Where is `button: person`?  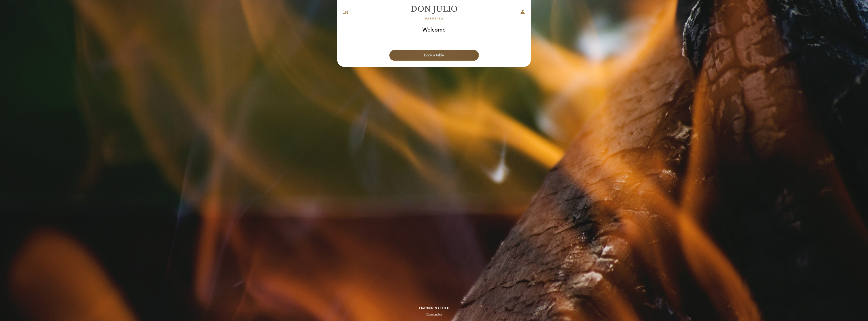
button: person is located at coordinates (523, 13).